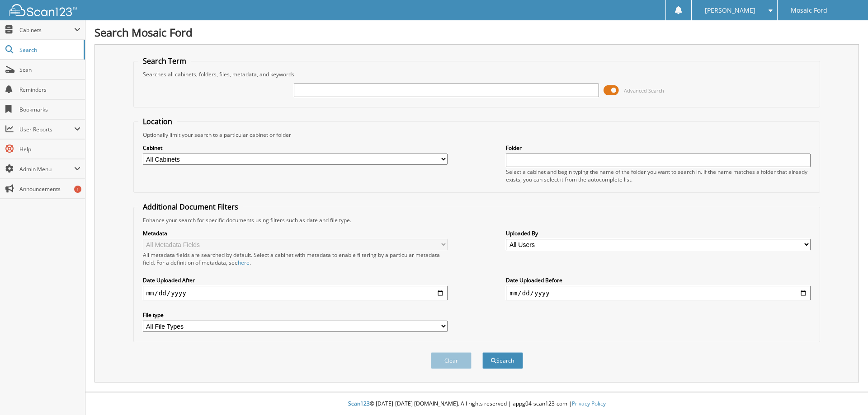 The height and width of the screenshot is (415, 868). Describe the element at coordinates (658, 293) in the screenshot. I see `input: end` at that location.